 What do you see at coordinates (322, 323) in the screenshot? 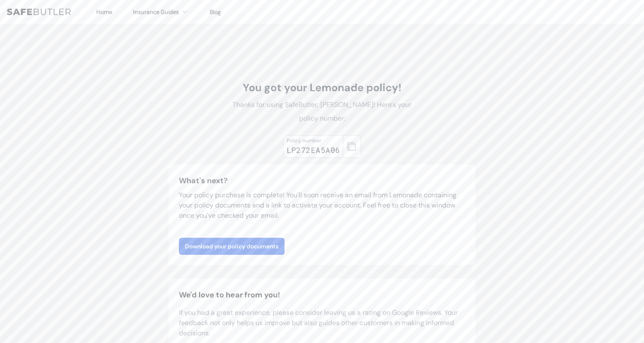
I see `p: If you had a great experience, please consider leaving us a rating on Google Reviews. Your feedba...` at bounding box center [322, 323].